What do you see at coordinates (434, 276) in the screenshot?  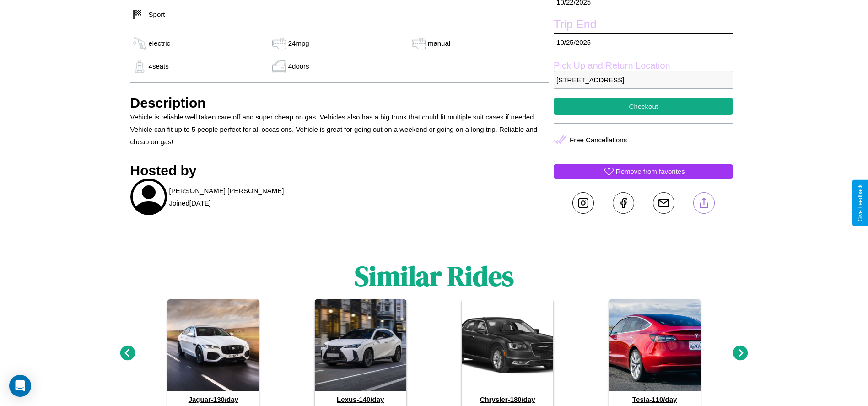 I see `h1: Similar Rides` at bounding box center [434, 276].